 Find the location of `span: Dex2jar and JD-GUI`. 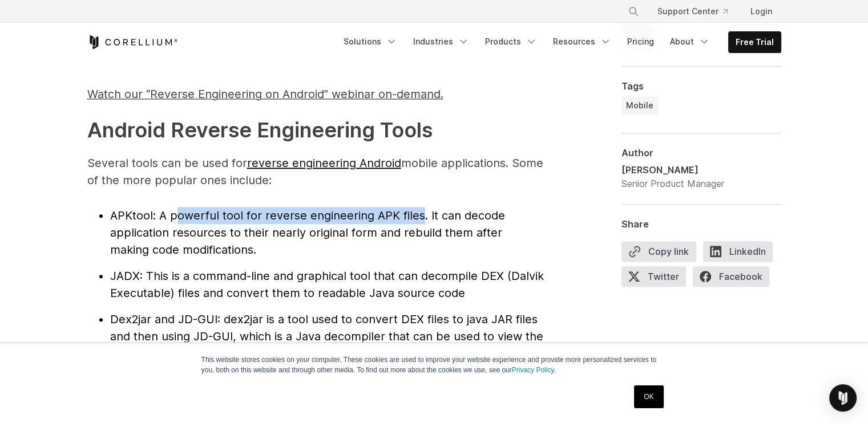

span: Dex2jar and JD-GUI is located at coordinates (164, 319).